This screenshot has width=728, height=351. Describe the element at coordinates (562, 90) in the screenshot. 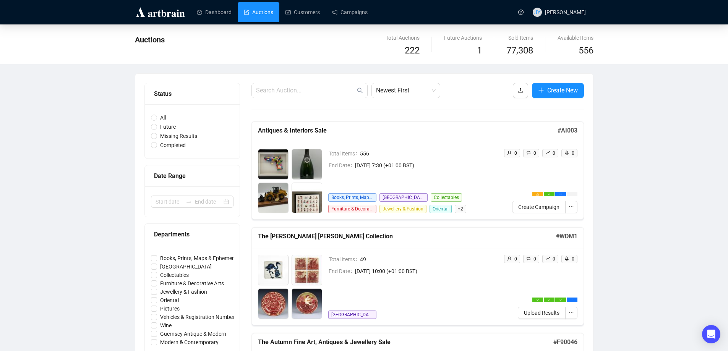

I see `span: Create New` at that location.